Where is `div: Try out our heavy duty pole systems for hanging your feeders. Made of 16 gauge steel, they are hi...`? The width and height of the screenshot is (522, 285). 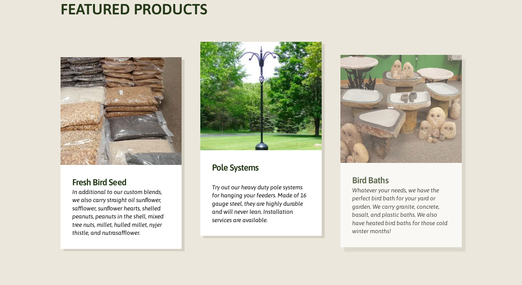 div: Try out our heavy duty pole systems for hanging your feeders. Made of 16 gauge steel, they are hi... is located at coordinates (261, 193).